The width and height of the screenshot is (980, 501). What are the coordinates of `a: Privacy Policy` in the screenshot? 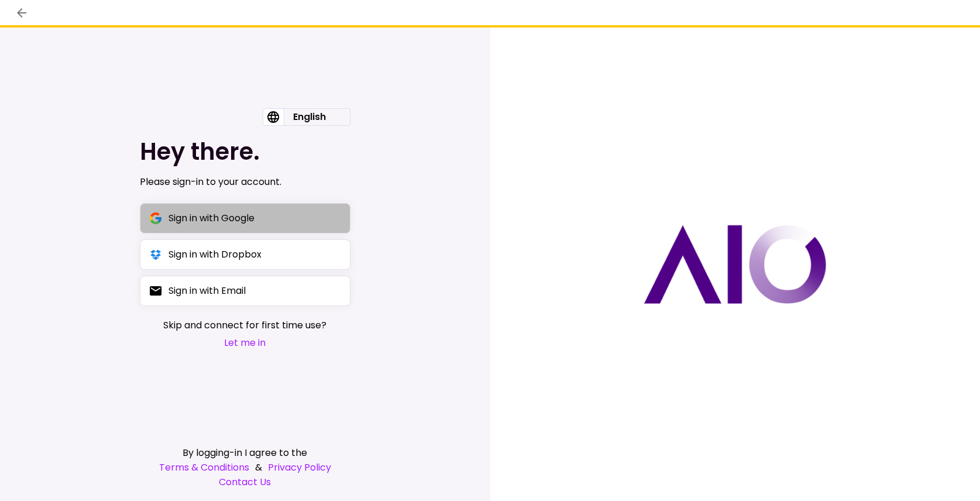 It's located at (300, 467).